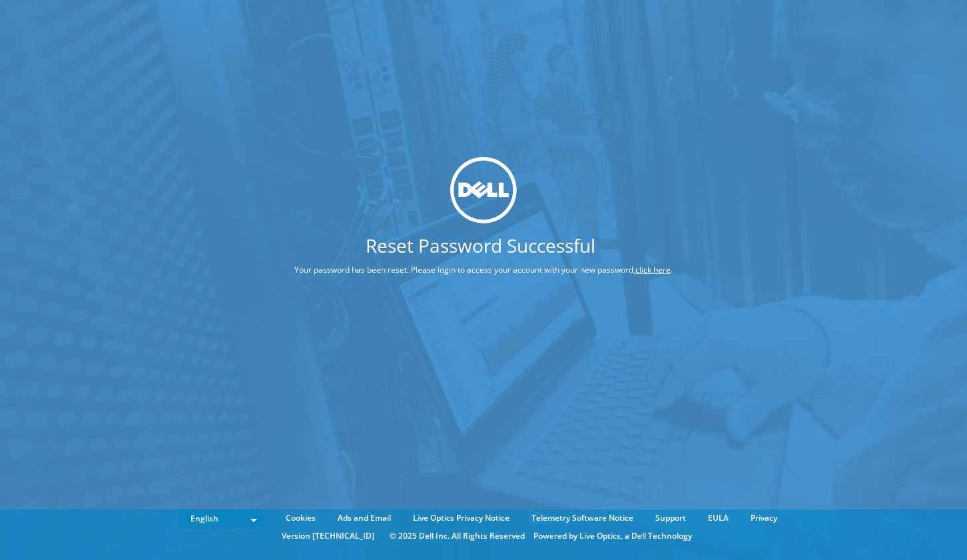  What do you see at coordinates (483, 269) in the screenshot?
I see `p: Your password has been reset. Please login to access your account with your new password, .` at bounding box center [483, 269].